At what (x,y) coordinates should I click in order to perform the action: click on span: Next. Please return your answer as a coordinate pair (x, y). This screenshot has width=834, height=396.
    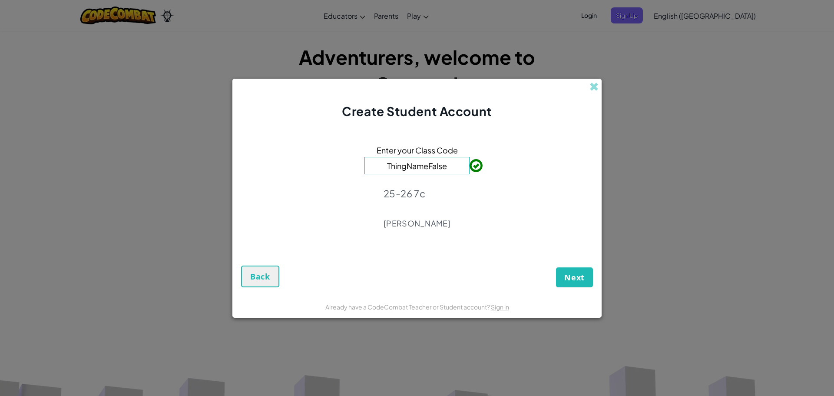
    Looking at the image, I should click on (574, 277).